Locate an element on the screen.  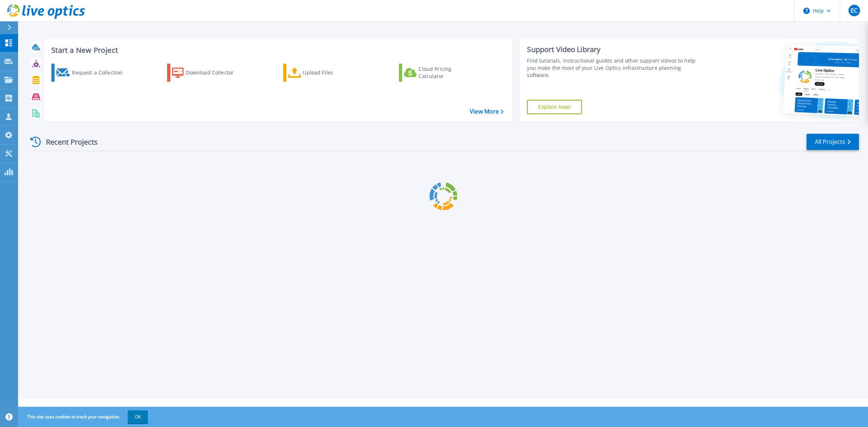
a: Explore Now! is located at coordinates (554, 107).